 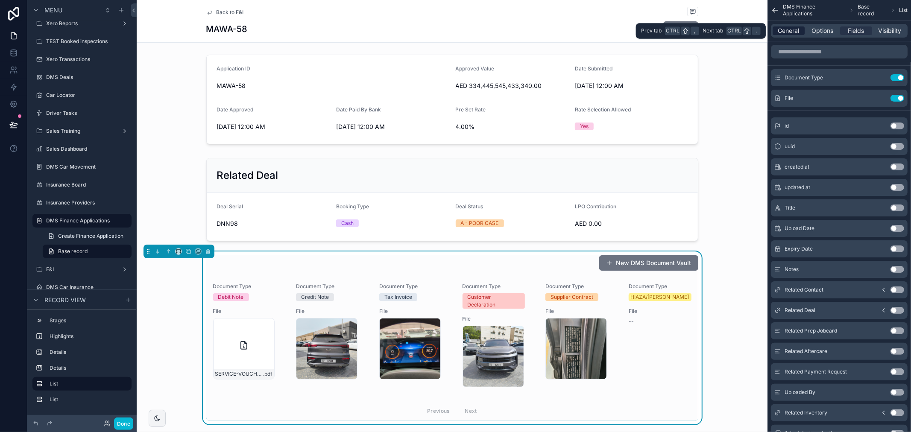 What do you see at coordinates (82, 23) in the screenshot?
I see `label: Xero Reports` at bounding box center [82, 23].